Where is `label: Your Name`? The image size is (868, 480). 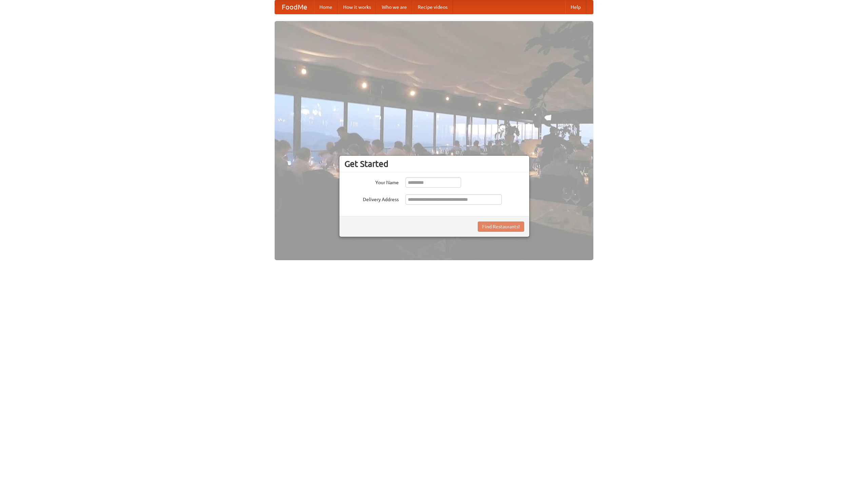
label: Your Name is located at coordinates (372, 181).